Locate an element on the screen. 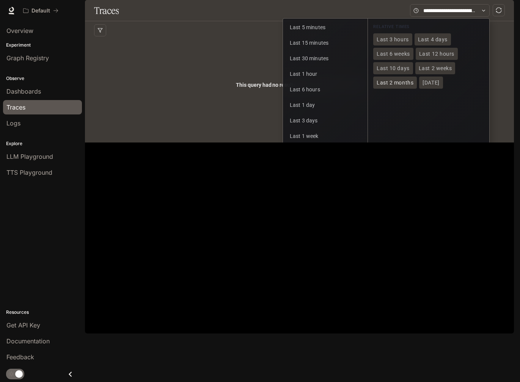  button: Last 6 weeks is located at coordinates (393, 54).